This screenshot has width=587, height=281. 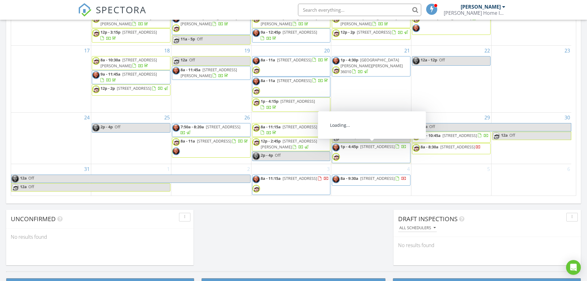 What do you see at coordinates (407, 117) in the screenshot?
I see `a: Go to August 28, 2025` at bounding box center [407, 117].